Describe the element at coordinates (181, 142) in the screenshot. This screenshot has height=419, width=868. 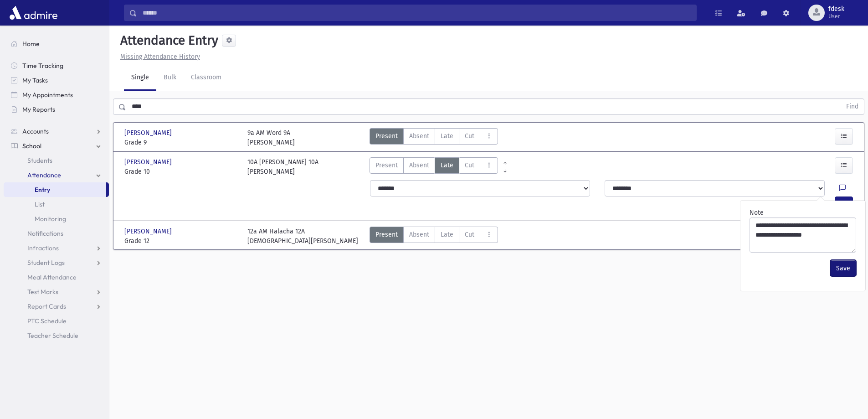
I see `span: Grade 9` at that location.